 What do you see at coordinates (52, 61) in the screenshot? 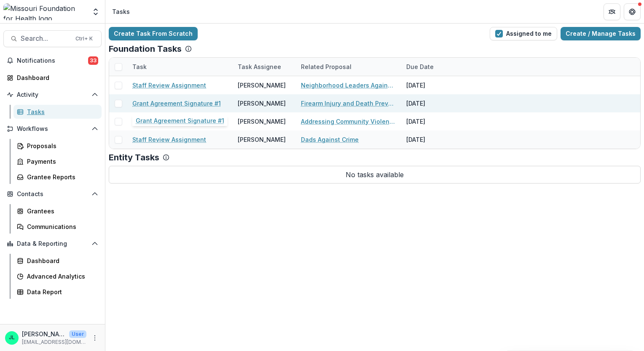
I see `span: Notifications` at bounding box center [52, 61].